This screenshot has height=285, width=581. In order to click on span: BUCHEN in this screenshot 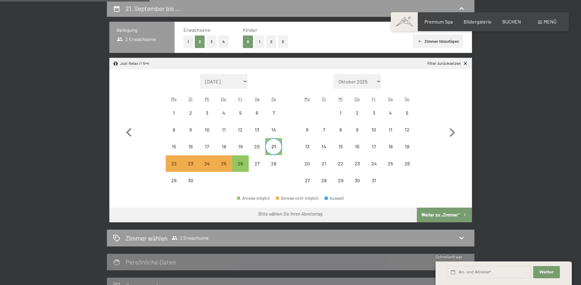, I will do `click(511, 21)`.